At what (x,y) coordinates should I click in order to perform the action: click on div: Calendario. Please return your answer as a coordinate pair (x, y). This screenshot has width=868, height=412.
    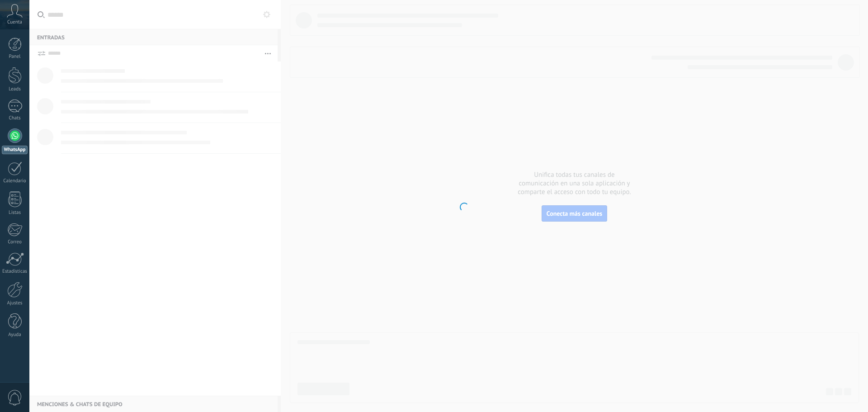
    Looking at the image, I should click on (15, 181).